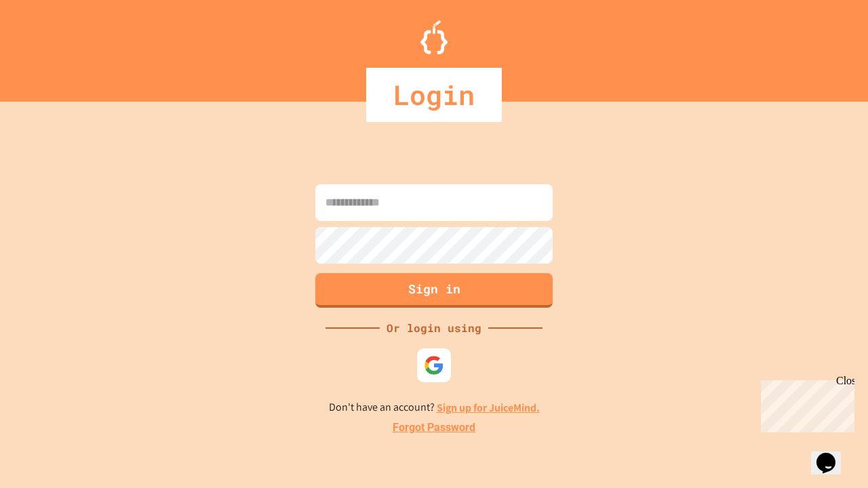 This screenshot has height=488, width=868. I want to click on div: Or login using, so click(434, 328).